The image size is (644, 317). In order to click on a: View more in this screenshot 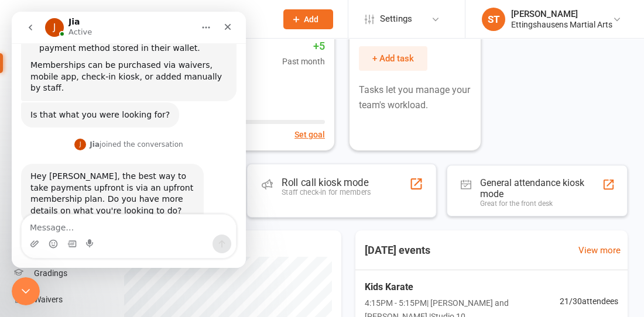, I will do `click(600, 250)`.